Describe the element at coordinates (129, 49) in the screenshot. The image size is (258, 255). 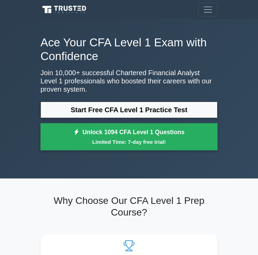
I see `h1: Ace Your CFA Level 1 Exam with Confidence` at that location.